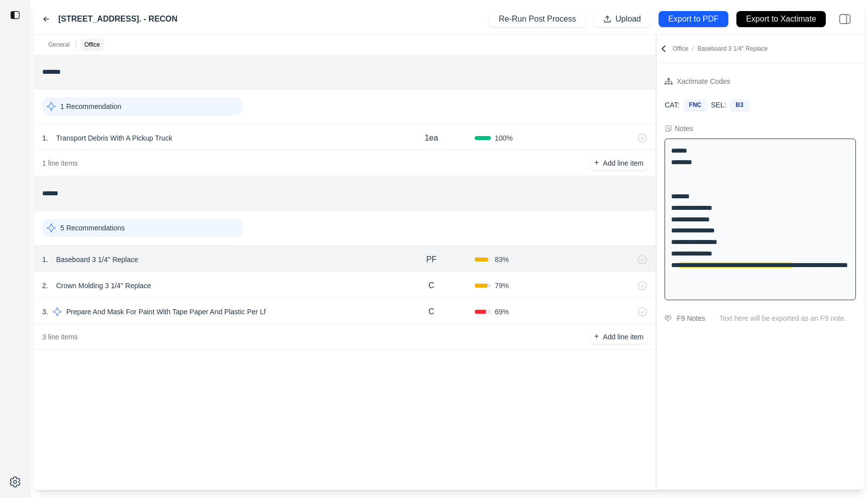 Image resolution: width=868 pixels, height=498 pixels. Describe the element at coordinates (45, 286) in the screenshot. I see `p: 2 .` at that location.